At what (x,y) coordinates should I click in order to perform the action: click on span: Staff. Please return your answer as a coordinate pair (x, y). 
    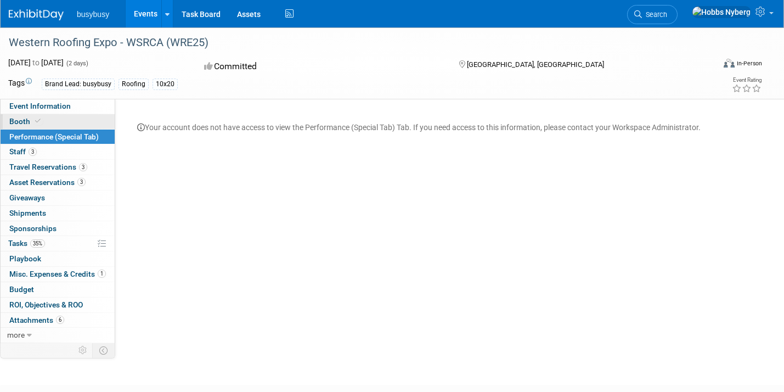
    Looking at the image, I should click on (23, 151).